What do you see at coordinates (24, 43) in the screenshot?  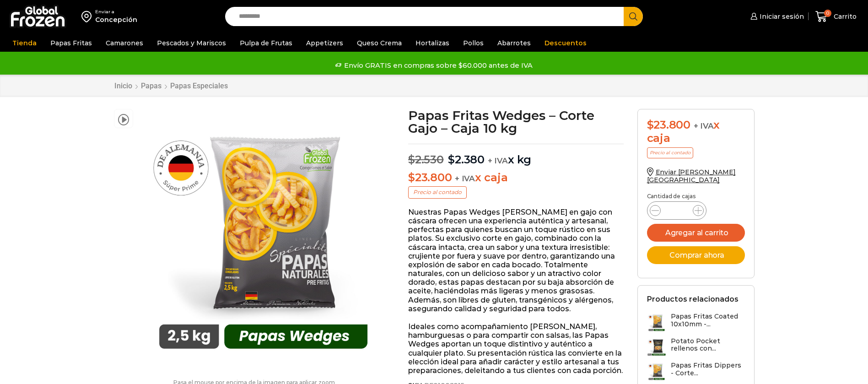 I see `a: Tienda` at bounding box center [24, 43].